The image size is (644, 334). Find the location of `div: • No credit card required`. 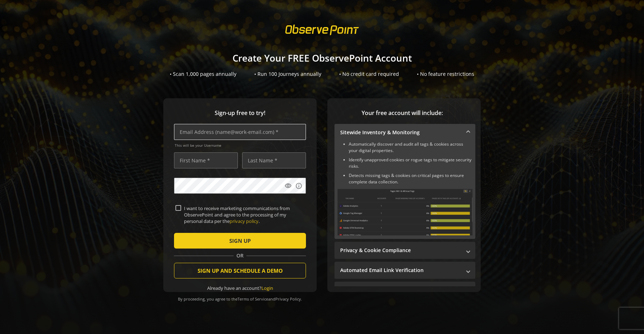

div: • No credit card required is located at coordinates (369, 74).